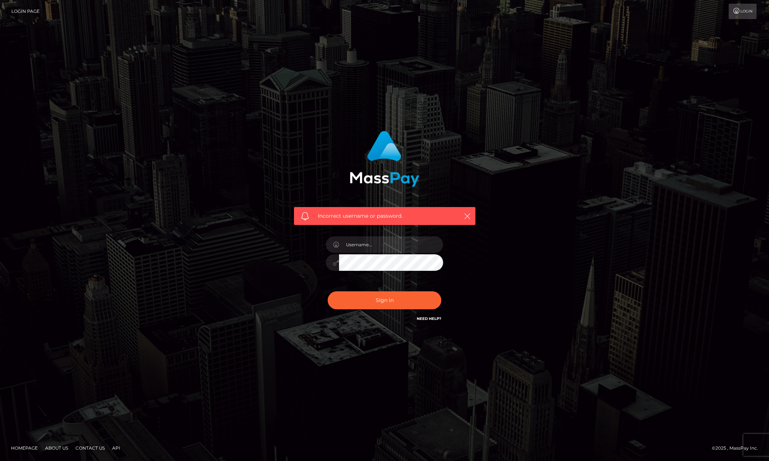 The height and width of the screenshot is (461, 769). Describe the element at coordinates (90, 448) in the screenshot. I see `a: Contact Us` at that location.